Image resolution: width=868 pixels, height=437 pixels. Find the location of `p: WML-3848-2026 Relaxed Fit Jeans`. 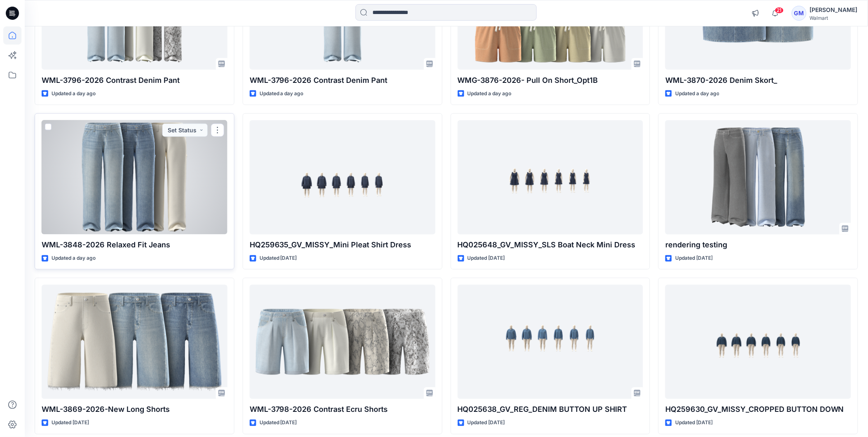

p: WML-3848-2026 Relaxed Fit Jeans is located at coordinates (135, 246).